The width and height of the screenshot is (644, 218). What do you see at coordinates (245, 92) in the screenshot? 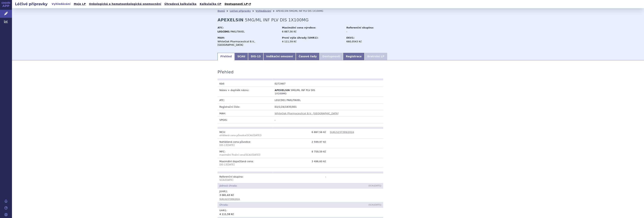
I see `td: Název + doplněk názvu:` at bounding box center [245, 92].